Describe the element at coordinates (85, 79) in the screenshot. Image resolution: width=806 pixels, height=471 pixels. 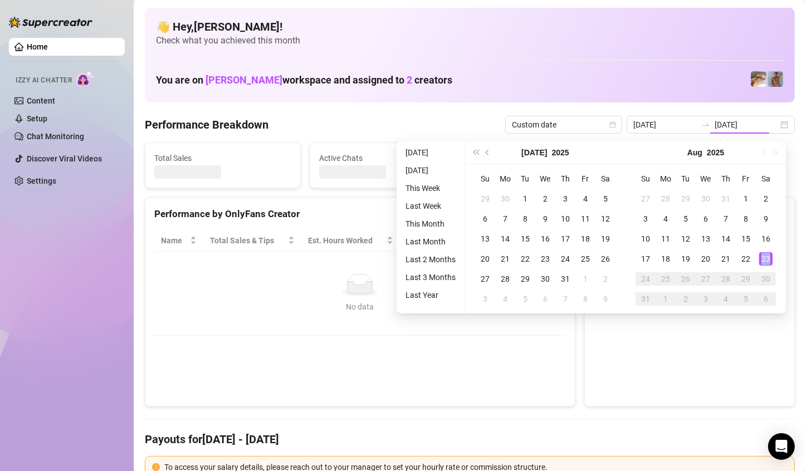
I see `img: AI Chatter` at that location.